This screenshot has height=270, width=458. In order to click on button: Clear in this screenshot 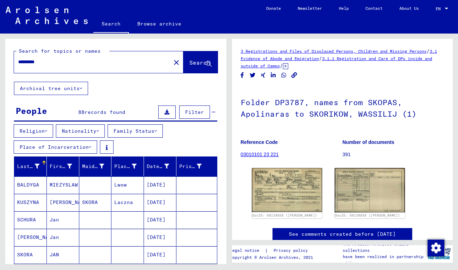, I will do `click(176, 62)`.